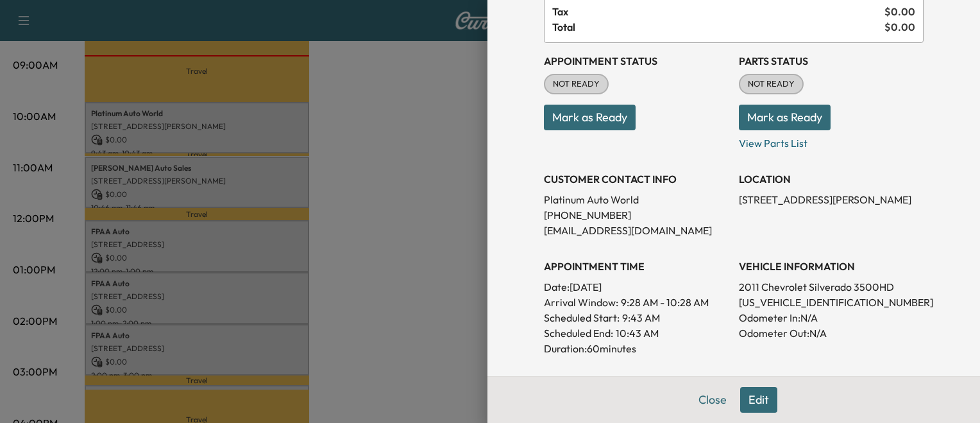  I want to click on span: Total, so click(718, 27).